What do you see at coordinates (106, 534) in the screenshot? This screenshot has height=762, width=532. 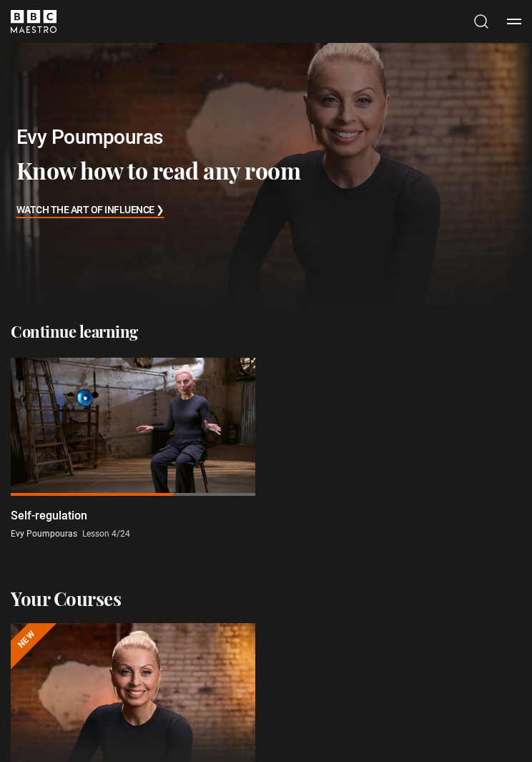 I see `span: Lesson 4/24` at bounding box center [106, 534].